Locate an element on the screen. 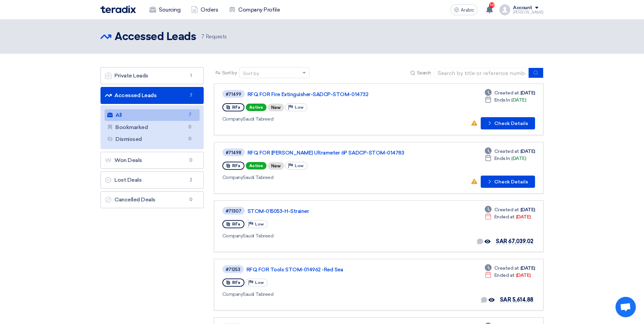 This screenshot has width=644, height=324. a: Accessed Leads7 is located at coordinates (152, 96).